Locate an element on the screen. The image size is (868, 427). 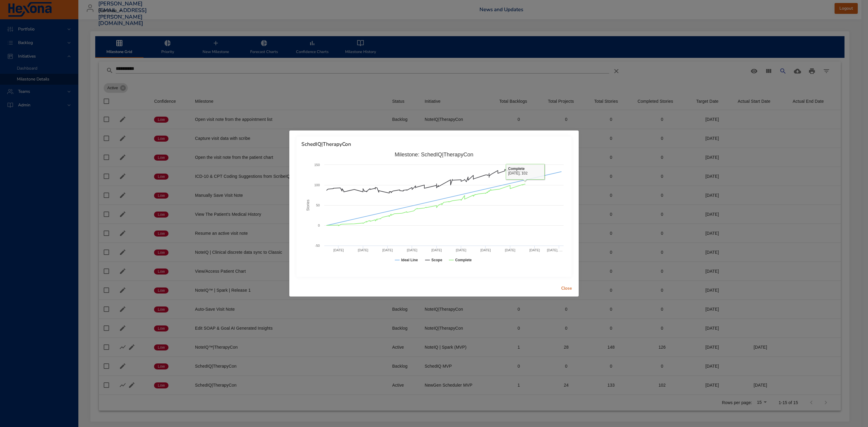
text: Complete is located at coordinates (463, 260).